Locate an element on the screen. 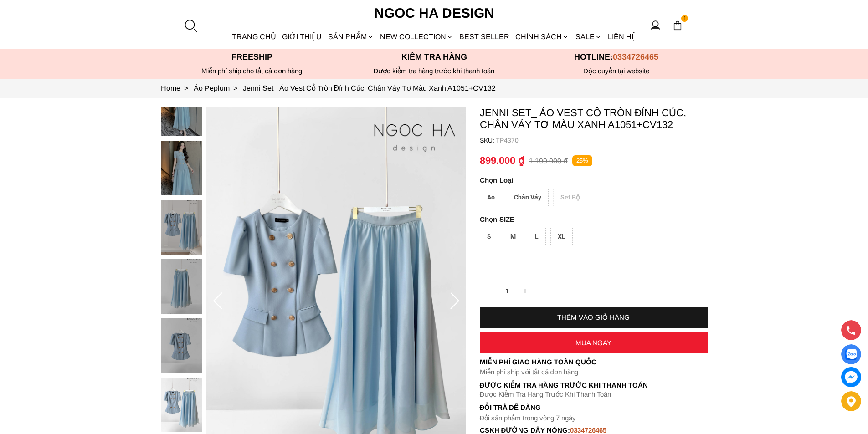 This screenshot has width=868, height=434. a: Ngoc Ha Design is located at coordinates (434, 13).